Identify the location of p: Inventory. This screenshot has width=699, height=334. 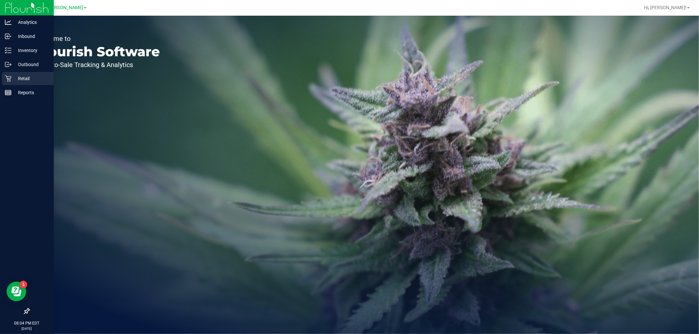
(31, 50).